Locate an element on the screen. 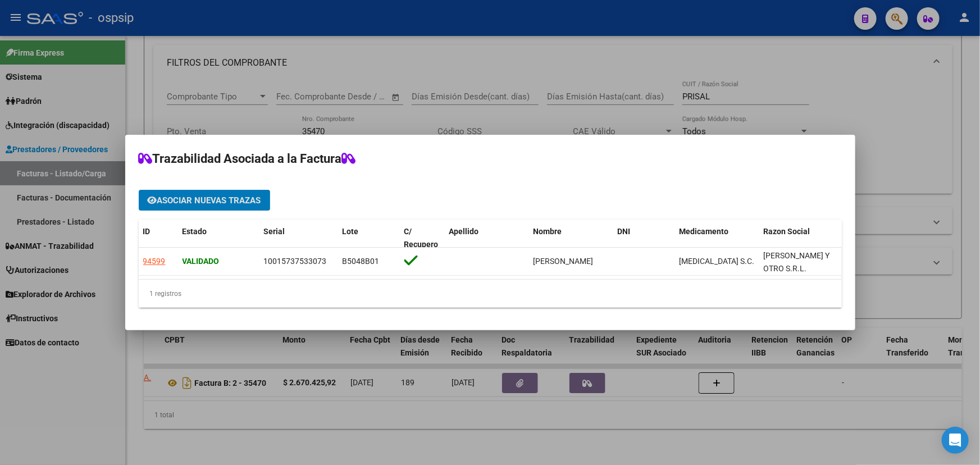  datatable-header-cell: DNI is located at coordinates (644, 239).